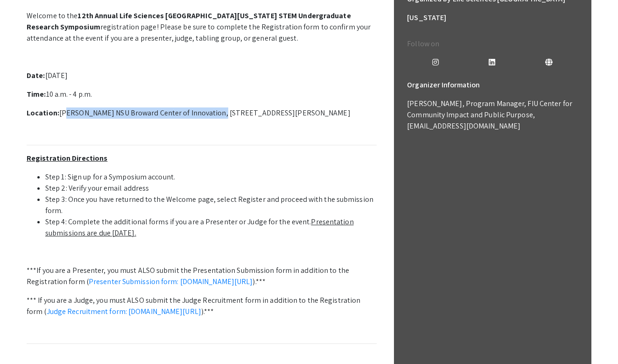 This screenshot has height=364, width=618. Describe the element at coordinates (36, 75) in the screenshot. I see `strong: Date:` at that location.